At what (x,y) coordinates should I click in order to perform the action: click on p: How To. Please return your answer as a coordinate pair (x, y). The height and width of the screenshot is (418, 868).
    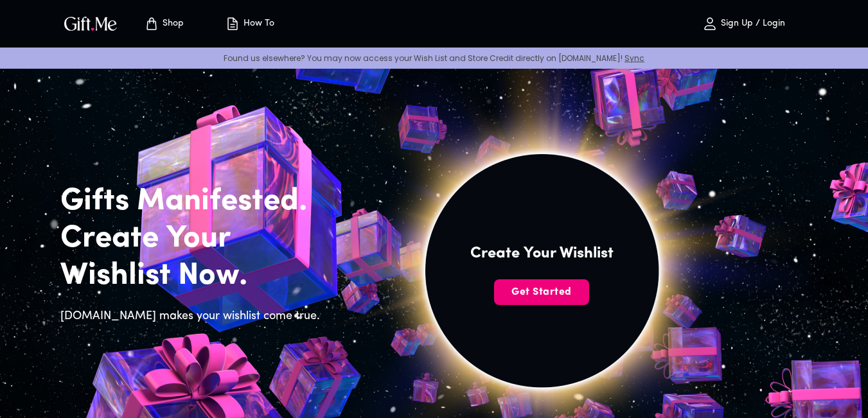
    Looking at the image, I should click on (257, 24).